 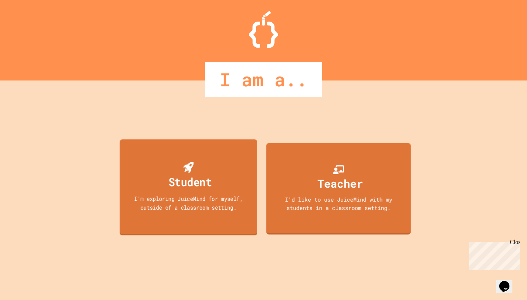 I want to click on div: I'd like to use JuiceMind with my students in a classroom setting., so click(x=339, y=204).